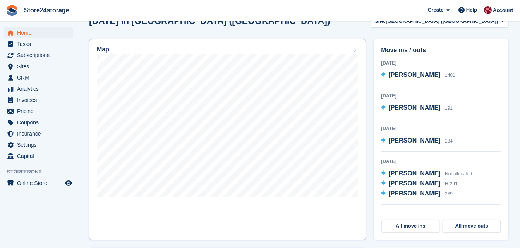 The width and height of the screenshot is (520, 248). What do you see at coordinates (40, 67) in the screenshot?
I see `span: Sites` at bounding box center [40, 67].